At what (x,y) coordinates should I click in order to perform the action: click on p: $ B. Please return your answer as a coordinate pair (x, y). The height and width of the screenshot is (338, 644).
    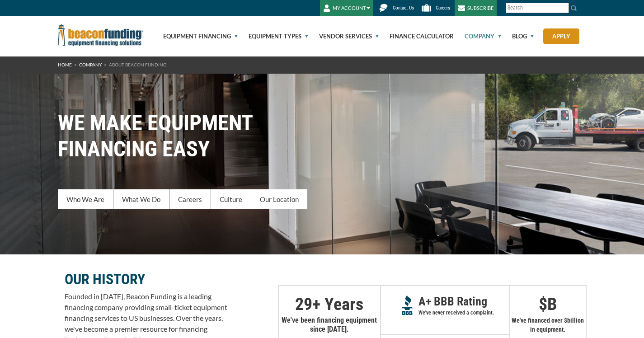
    Looking at the image, I should click on (548, 304).